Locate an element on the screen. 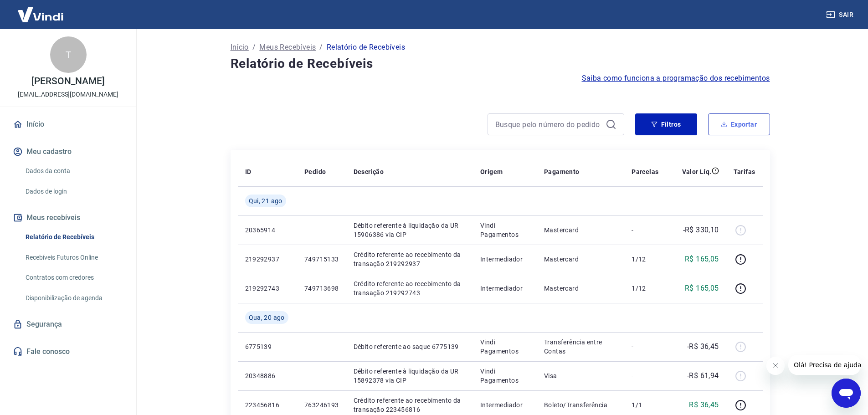  a: Contratos com credores is located at coordinates (73, 277).